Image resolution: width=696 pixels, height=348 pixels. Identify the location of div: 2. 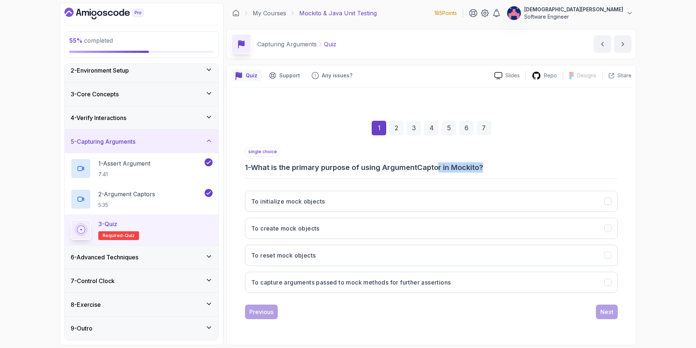
(397, 128).